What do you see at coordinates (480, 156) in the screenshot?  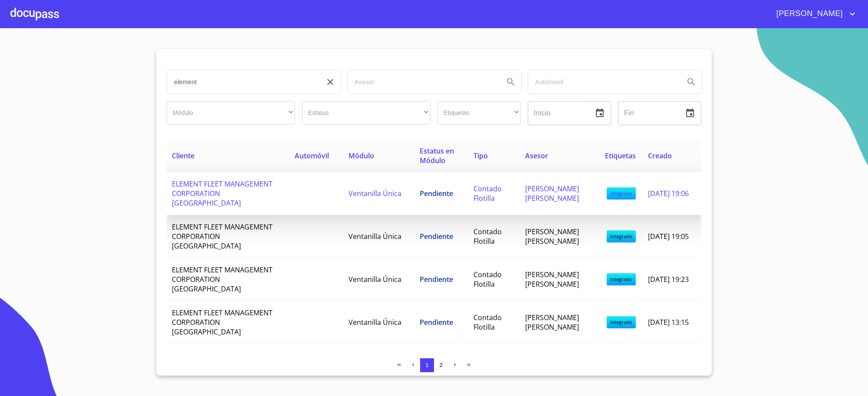 I see `span: Tipo` at bounding box center [480, 156].